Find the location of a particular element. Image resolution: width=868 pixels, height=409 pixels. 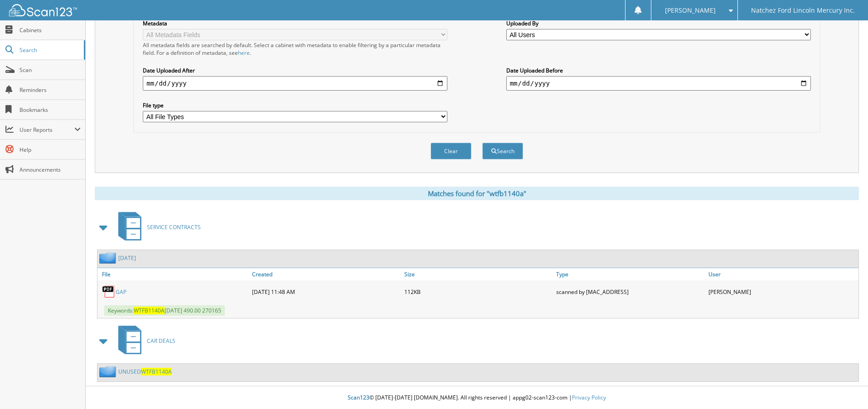

div: Matches found for "wtfb1140a" is located at coordinates (477, 193).